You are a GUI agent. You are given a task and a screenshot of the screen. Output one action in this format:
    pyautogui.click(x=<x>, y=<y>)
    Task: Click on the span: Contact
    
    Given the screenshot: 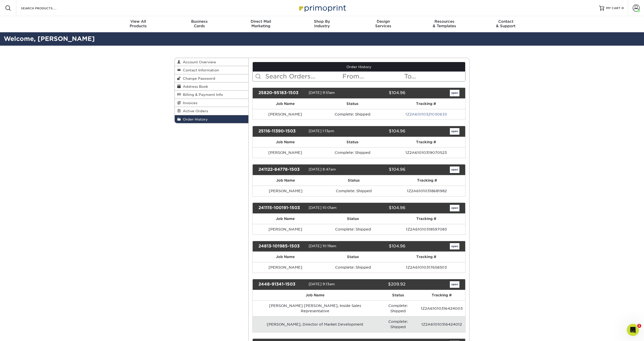 What is the action you would take?
    pyautogui.click(x=505, y=21)
    